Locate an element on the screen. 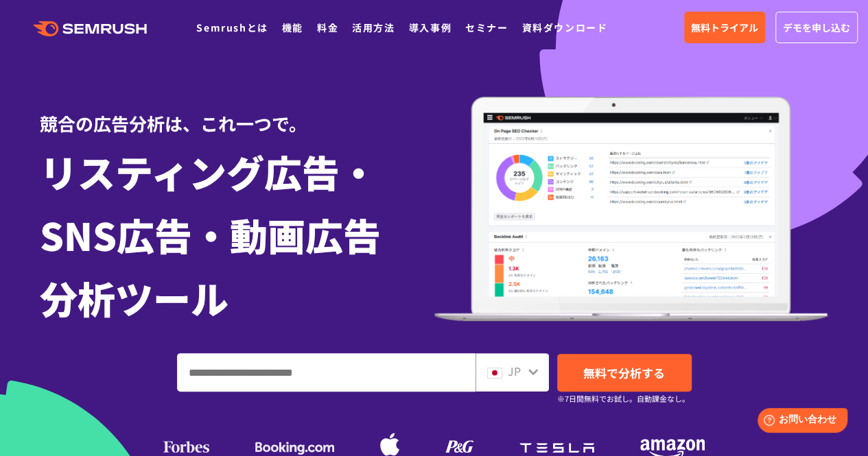  span: お問い合わせ is located at coordinates (62, 17).